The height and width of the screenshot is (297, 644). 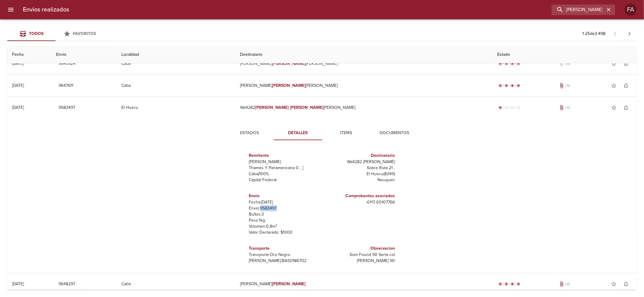 What do you see at coordinates (67, 64) in the screenshot?
I see `button: 9645924` at bounding box center [67, 64].